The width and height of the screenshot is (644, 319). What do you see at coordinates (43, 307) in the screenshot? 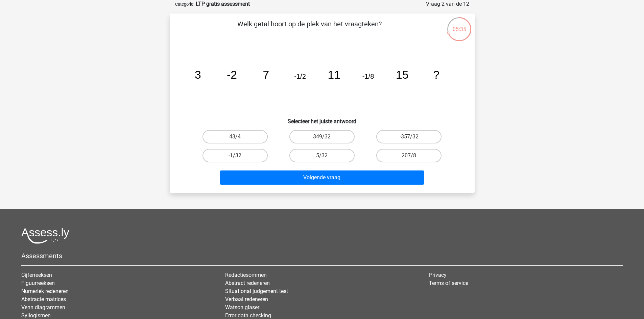
I see `a: Venn diagrammen` at bounding box center [43, 307].